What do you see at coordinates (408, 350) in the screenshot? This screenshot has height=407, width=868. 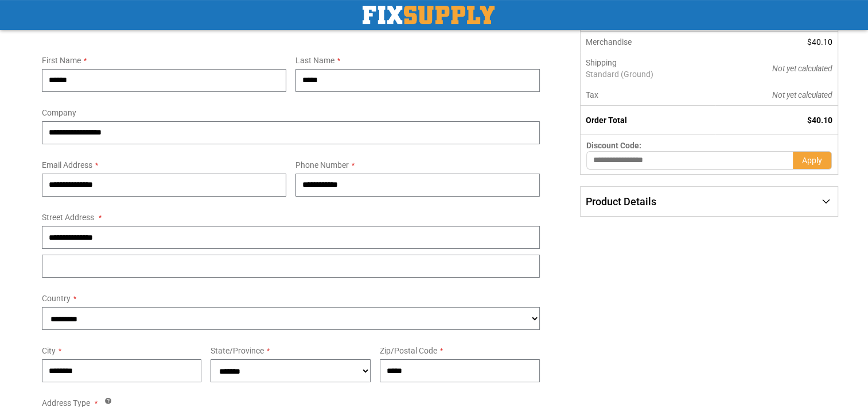 I see `span: Zip/Postal Code` at bounding box center [408, 350].